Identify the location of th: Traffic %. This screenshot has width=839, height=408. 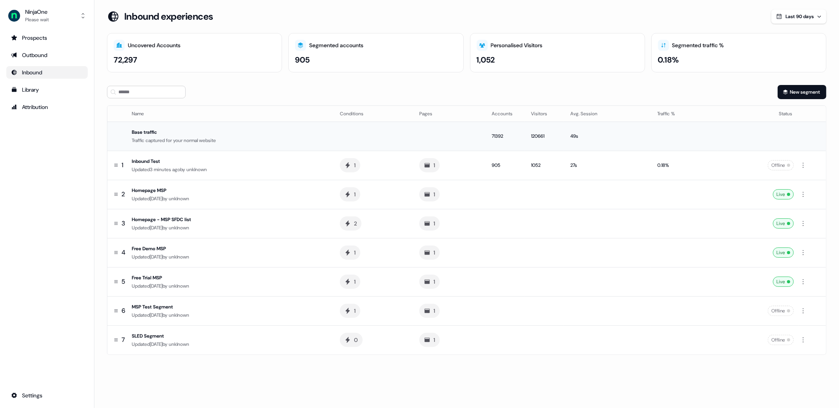
(684, 114).